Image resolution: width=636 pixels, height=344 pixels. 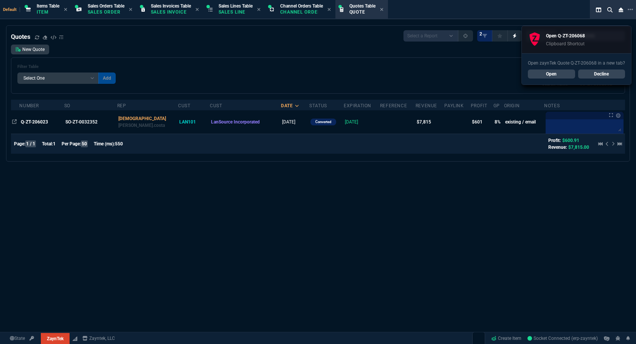 What do you see at coordinates (30, 50) in the screenshot?
I see `a: New Quote` at bounding box center [30, 50].